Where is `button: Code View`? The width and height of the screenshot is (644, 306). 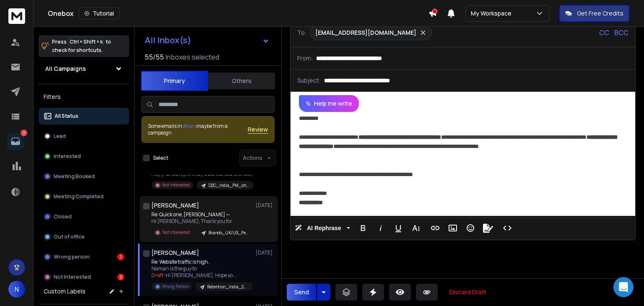 button: Code View is located at coordinates (508, 228).